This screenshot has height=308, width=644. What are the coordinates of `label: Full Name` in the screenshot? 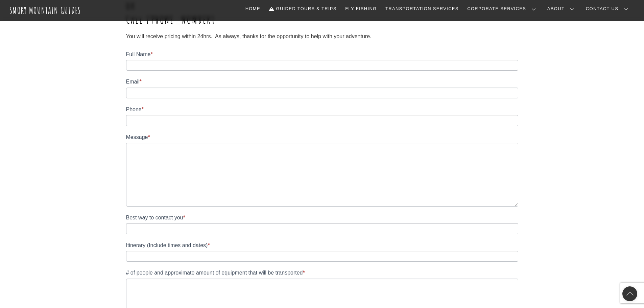 It's located at (322, 55).